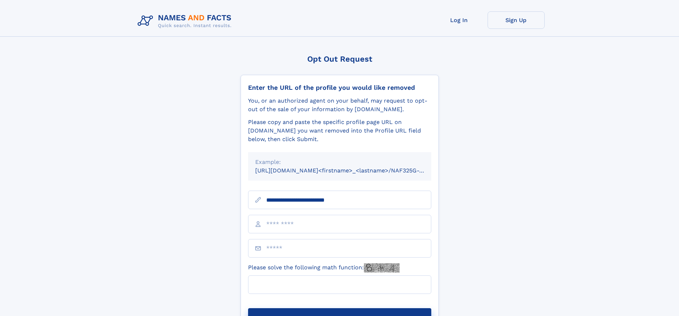 The image size is (679, 316). Describe the element at coordinates (186, 21) in the screenshot. I see `img: Logo Names and Facts` at that location.